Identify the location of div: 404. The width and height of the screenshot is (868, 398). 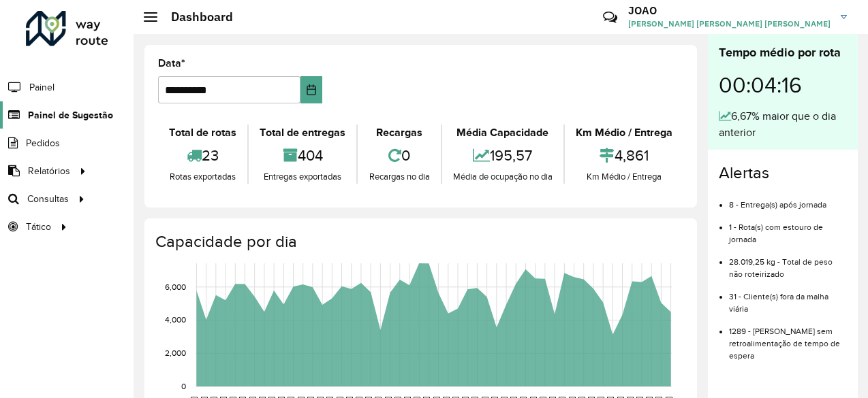
(303, 156).